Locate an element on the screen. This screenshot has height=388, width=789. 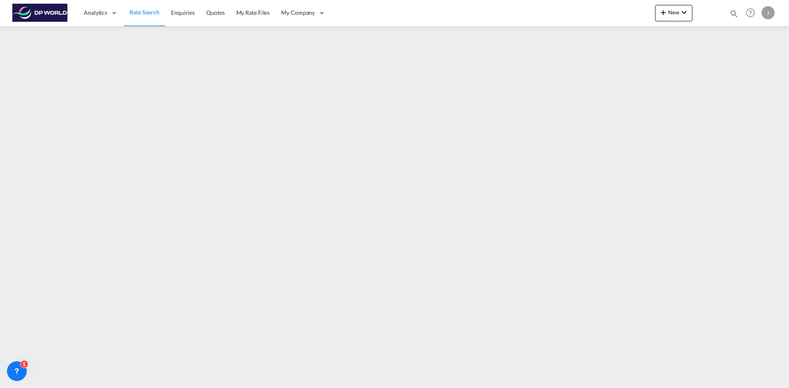
span: Analytics is located at coordinates (95, 13).